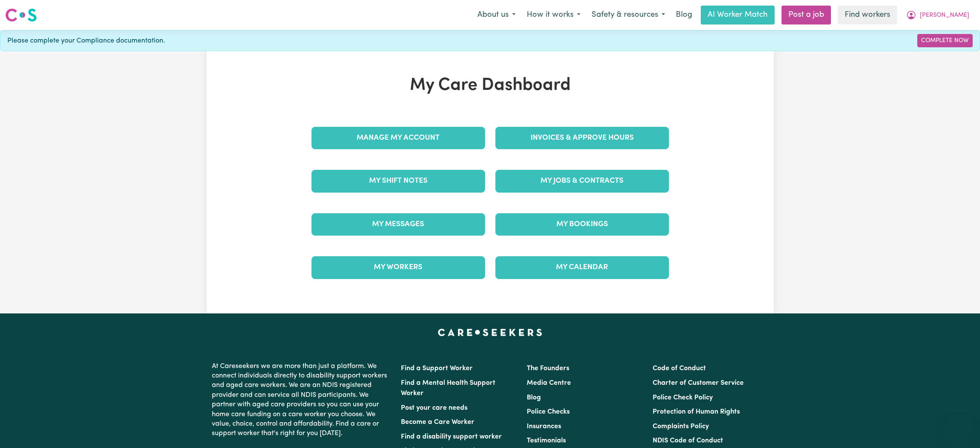  Describe the element at coordinates (548, 368) in the screenshot. I see `a: The Founders` at that location.